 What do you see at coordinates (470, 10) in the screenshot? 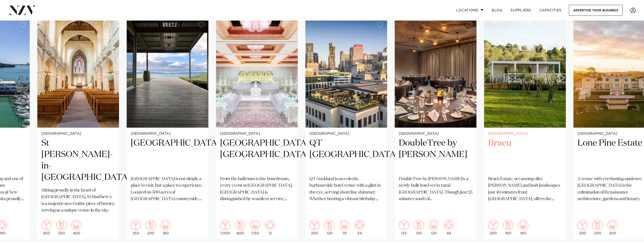
I see `a: Locations` at bounding box center [470, 10].